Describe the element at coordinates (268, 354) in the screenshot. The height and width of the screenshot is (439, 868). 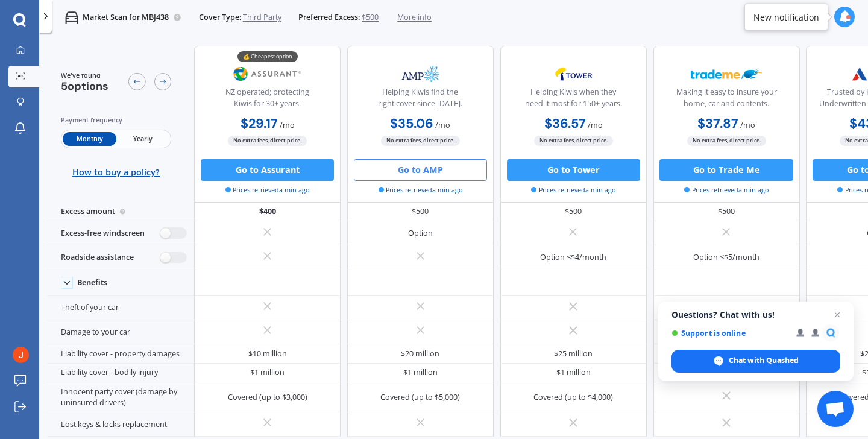
I see `div: $10 million` at that location.